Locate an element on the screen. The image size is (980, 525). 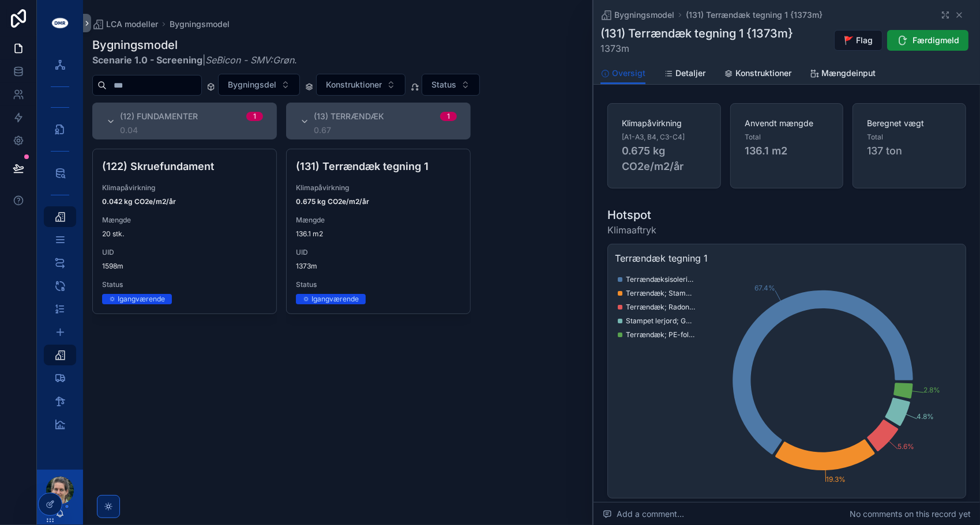
button: 🚩 Flag is located at coordinates (858, 40).